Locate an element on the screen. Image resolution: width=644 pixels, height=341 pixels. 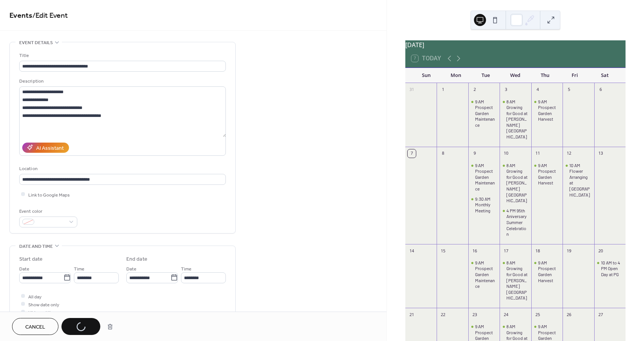
div: Tue is located at coordinates (485, 75).